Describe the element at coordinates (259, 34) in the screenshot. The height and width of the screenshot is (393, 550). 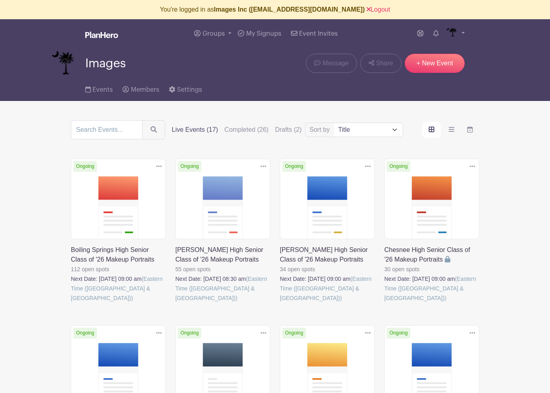
I see `a: My Signups` at that location.